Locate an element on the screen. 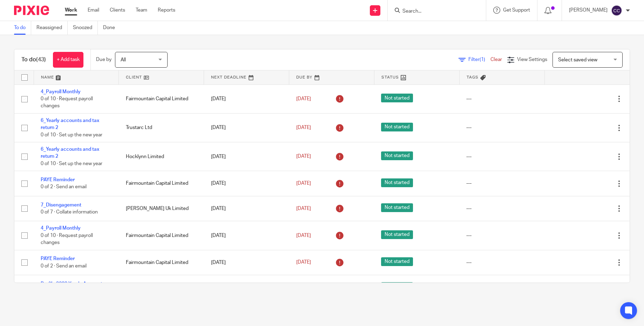 The image size is (644, 326). span: (43) is located at coordinates (41, 60).